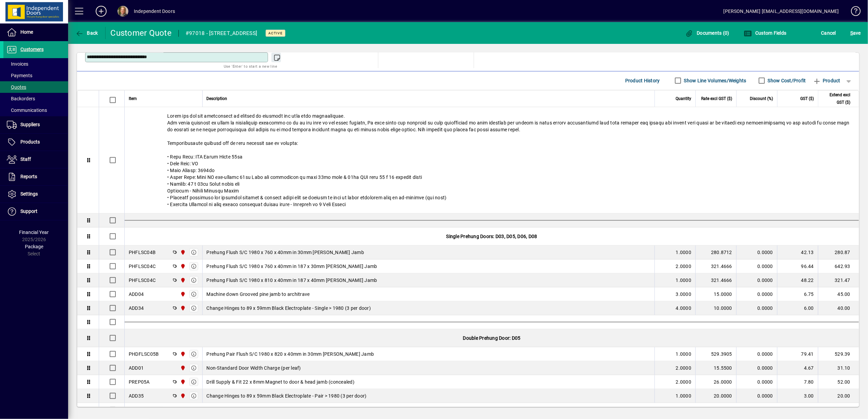 The image size is (868, 419). I want to click on a: Invoices, so click(35, 64).